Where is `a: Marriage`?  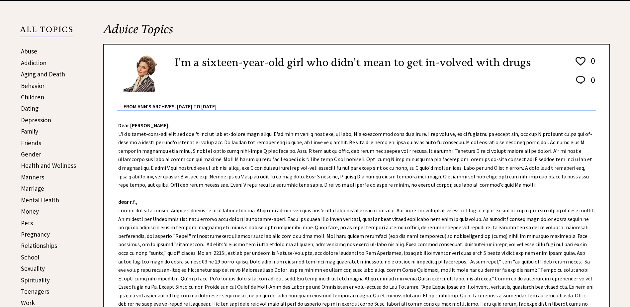
a: Marriage is located at coordinates (33, 188).